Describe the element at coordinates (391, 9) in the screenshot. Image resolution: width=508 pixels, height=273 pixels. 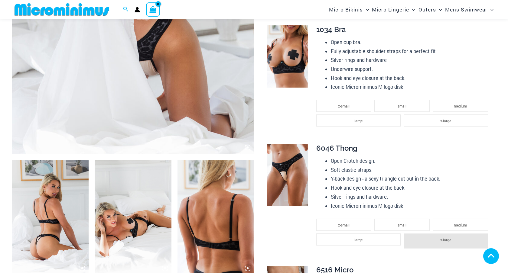
I see `span: Micro Lingerie` at that location.